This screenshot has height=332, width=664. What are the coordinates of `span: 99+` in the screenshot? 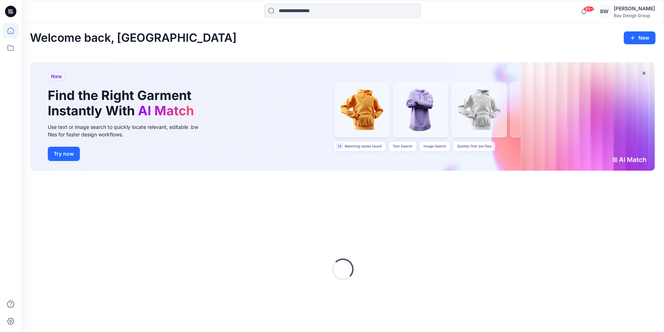 It's located at (589, 9).